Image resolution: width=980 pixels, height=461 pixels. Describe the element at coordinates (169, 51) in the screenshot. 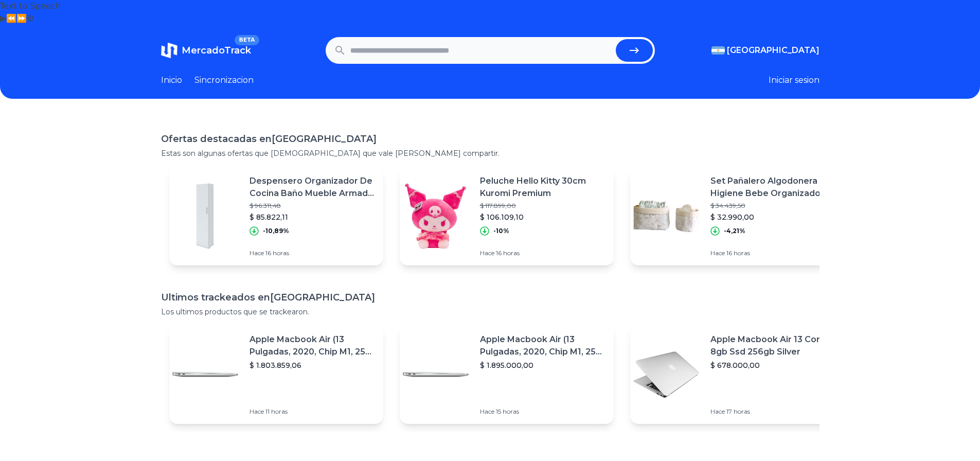

I see `img: MercadoTrack` at that location.